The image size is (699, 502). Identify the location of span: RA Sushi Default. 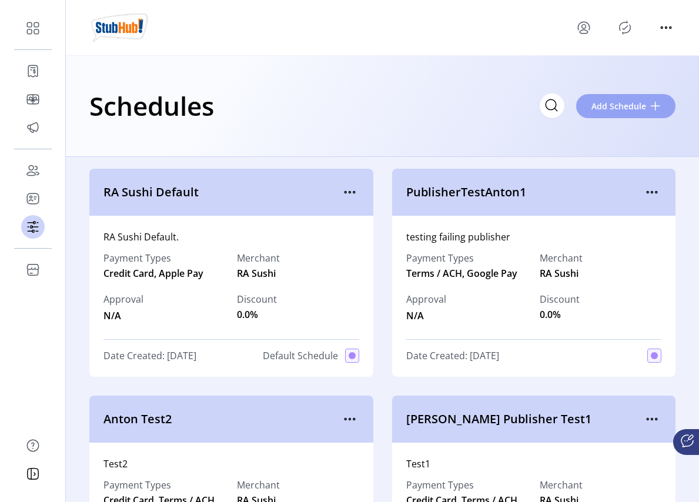
(222, 192).